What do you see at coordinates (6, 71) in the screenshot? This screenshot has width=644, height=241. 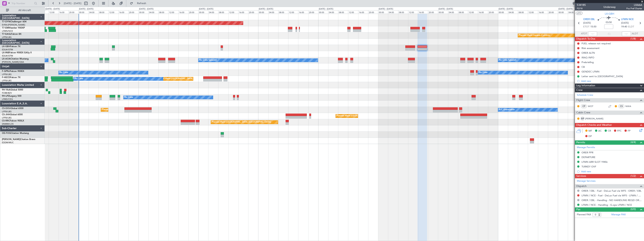 I see `span: F-GPNJ` at bounding box center [6, 71].